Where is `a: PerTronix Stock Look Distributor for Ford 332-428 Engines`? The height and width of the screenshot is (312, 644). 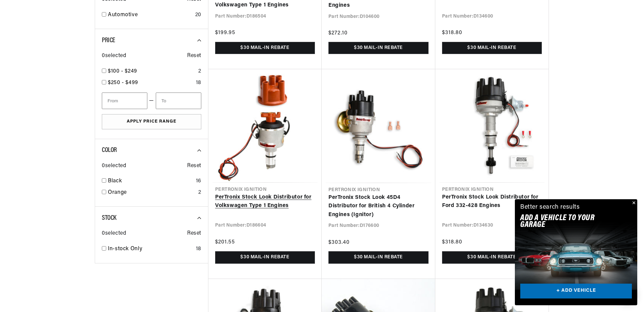
a: PerTronix Stock Look Distributor for Ford 332-428 Engines is located at coordinates (492, 201).